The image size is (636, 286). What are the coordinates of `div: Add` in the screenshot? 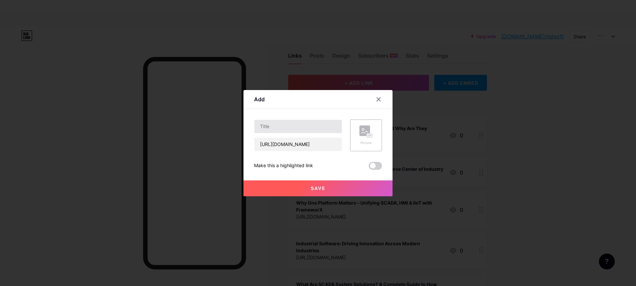 It's located at (259, 99).